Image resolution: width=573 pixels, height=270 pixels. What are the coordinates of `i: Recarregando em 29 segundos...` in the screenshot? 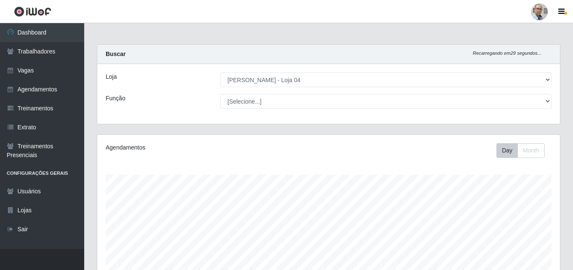 It's located at (507, 53).